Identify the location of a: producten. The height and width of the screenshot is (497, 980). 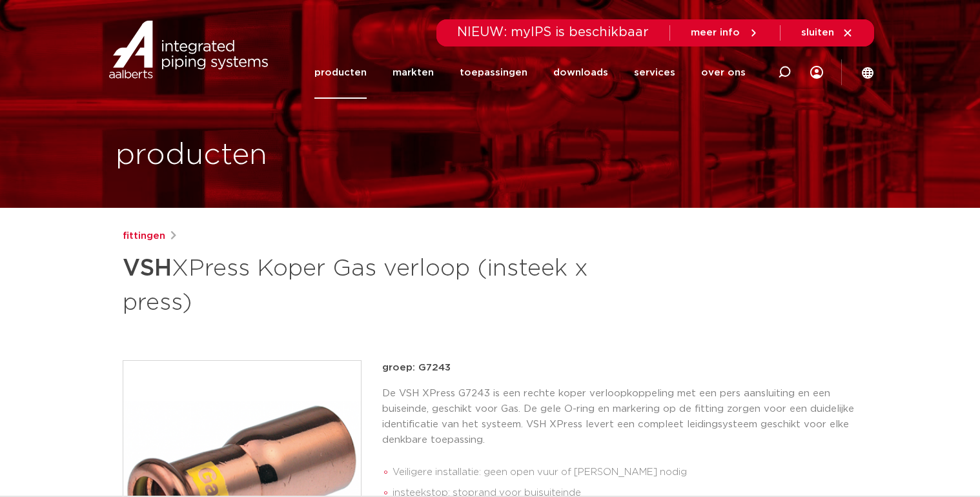
(340, 73).